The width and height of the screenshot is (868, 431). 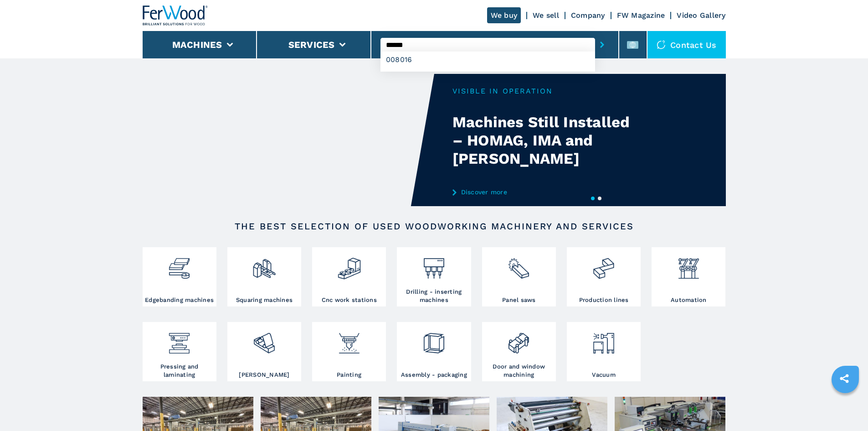 What do you see at coordinates (604, 375) in the screenshot?
I see `h3: Vacuum` at bounding box center [604, 375].